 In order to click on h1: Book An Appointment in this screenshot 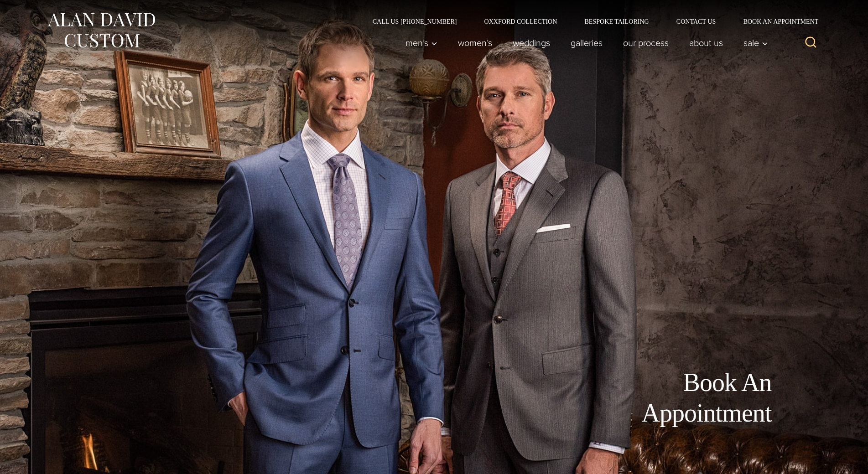, I will do `click(669, 398)`.